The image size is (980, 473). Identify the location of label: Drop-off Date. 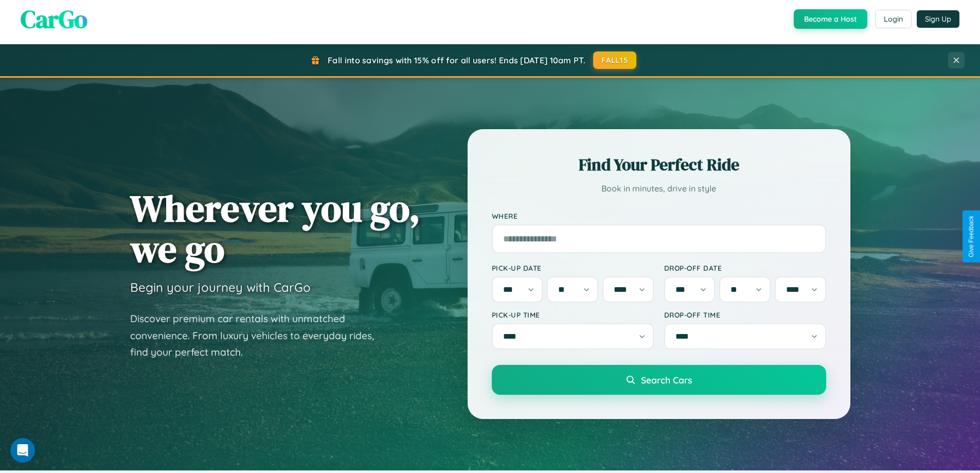
(745, 268).